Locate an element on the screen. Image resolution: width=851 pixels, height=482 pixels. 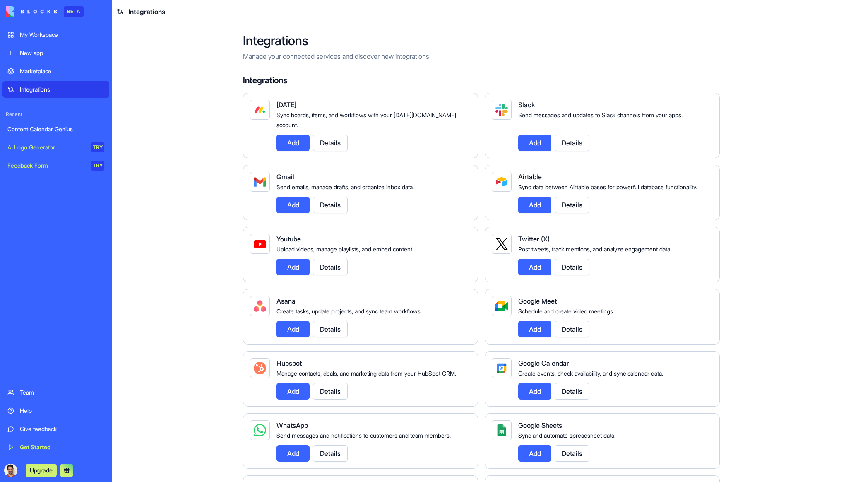
div: Team is located at coordinates (62, 392).